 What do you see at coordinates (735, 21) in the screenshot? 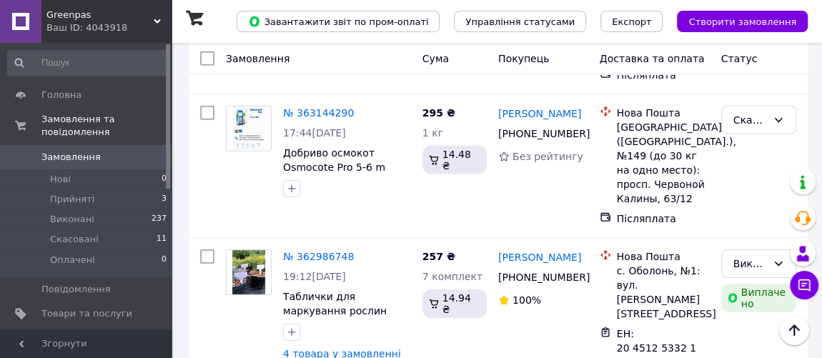
I see `a: Створити замовлення` at bounding box center [735, 21].